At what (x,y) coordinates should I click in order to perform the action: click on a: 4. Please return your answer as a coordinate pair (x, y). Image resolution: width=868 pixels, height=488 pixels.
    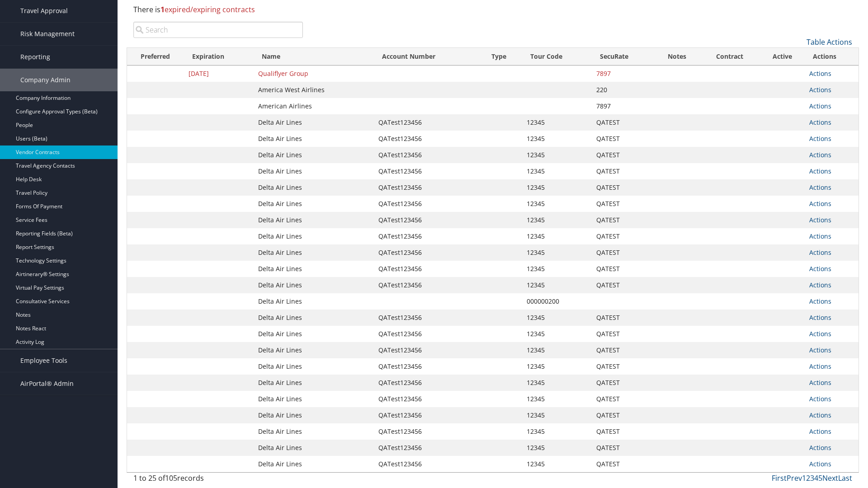
    Looking at the image, I should click on (816, 478).